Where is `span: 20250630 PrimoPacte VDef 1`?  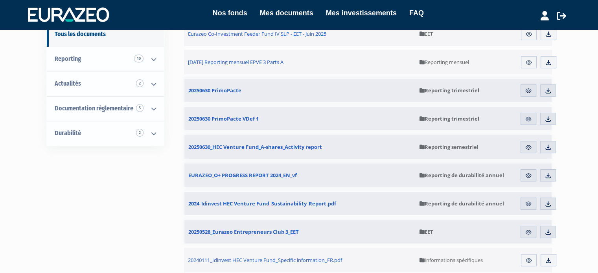 span: 20250630 PrimoPacte VDef 1 is located at coordinates (224, 119).